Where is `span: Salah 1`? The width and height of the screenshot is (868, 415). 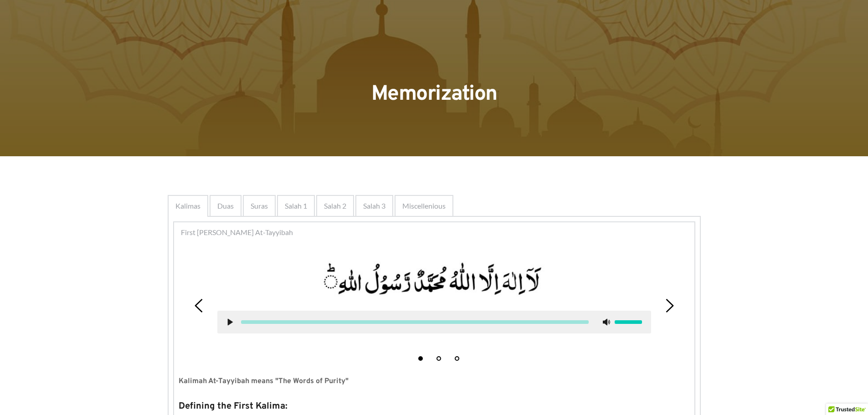
span: Salah 1 is located at coordinates (296, 206).